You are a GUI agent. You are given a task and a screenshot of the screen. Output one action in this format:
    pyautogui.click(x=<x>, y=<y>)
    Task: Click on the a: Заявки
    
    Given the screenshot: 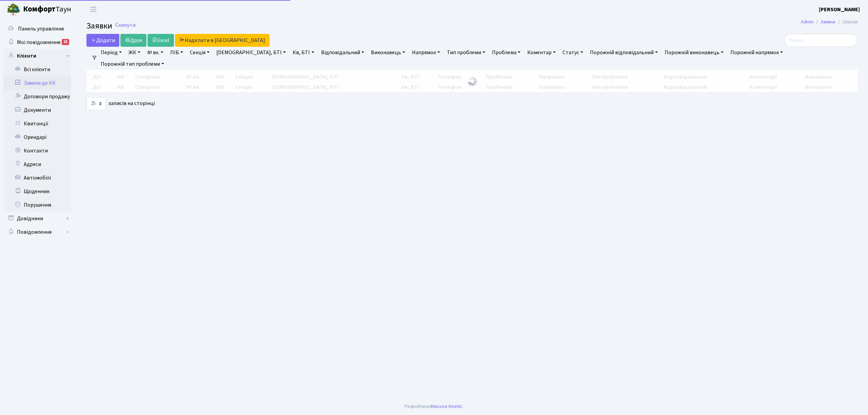 What is the action you would take?
    pyautogui.click(x=828, y=21)
    